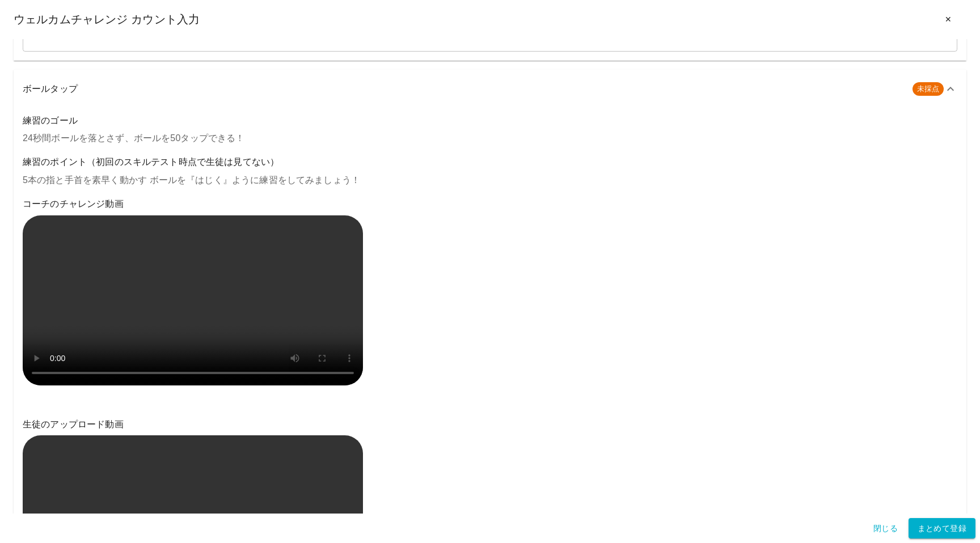  Describe the element at coordinates (490, 20) in the screenshot. I see `div: ウェルカムチャレンジ カウント入力` at that location.